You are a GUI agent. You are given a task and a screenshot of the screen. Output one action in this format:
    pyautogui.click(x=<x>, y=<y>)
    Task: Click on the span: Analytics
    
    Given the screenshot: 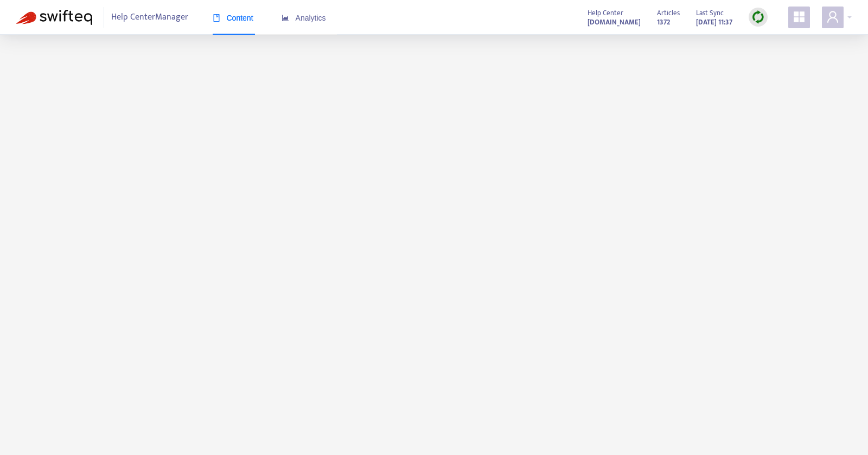 What is the action you would take?
    pyautogui.click(x=303, y=18)
    